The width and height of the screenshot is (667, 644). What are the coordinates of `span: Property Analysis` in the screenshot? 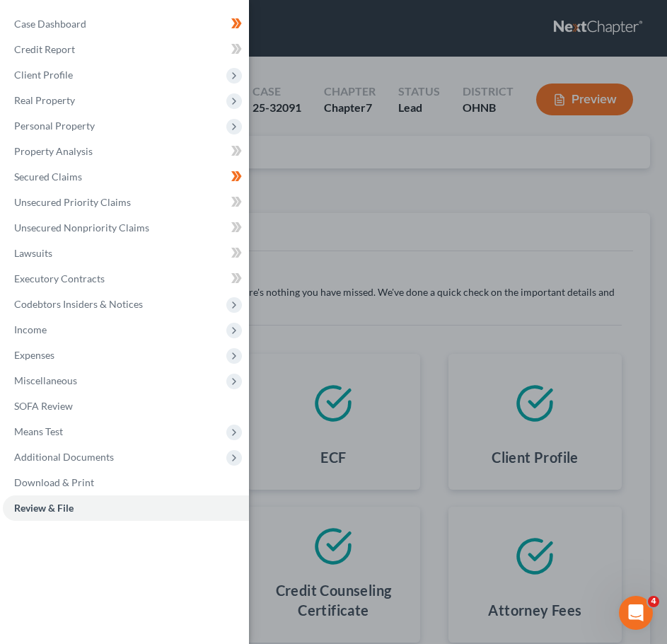 It's located at (53, 151).